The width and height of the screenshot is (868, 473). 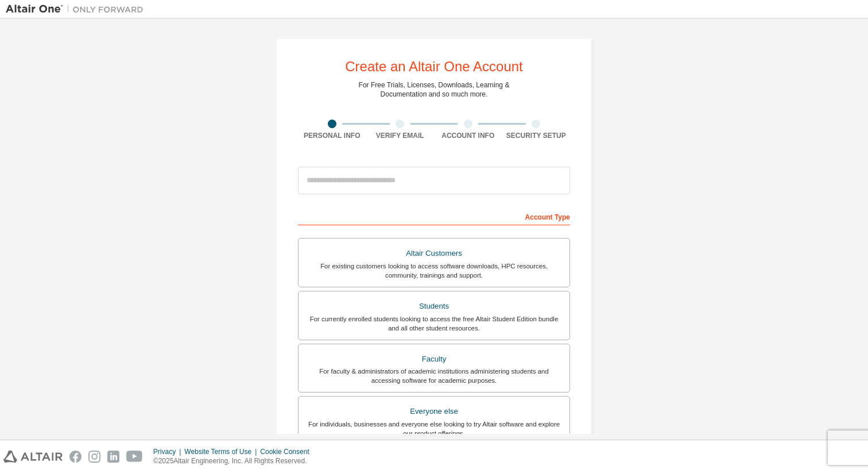 What do you see at coordinates (434, 376) in the screenshot?
I see `div: For faculty & administrators of academic institutions administering students and accessing softwa...` at bounding box center [434, 376].